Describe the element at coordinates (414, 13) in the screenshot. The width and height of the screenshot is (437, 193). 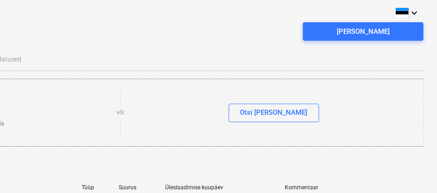
I see `i: keyboard_arrow_down` at that location.